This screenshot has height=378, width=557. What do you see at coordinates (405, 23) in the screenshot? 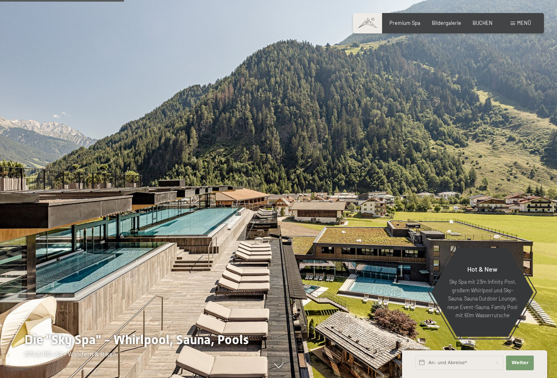
I see `span: Premium Spa` at bounding box center [405, 23].